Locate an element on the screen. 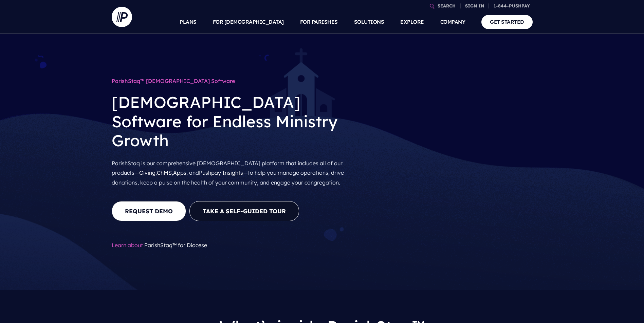 Image resolution: width=644 pixels, height=323 pixels. a: Apps is located at coordinates (180, 173).